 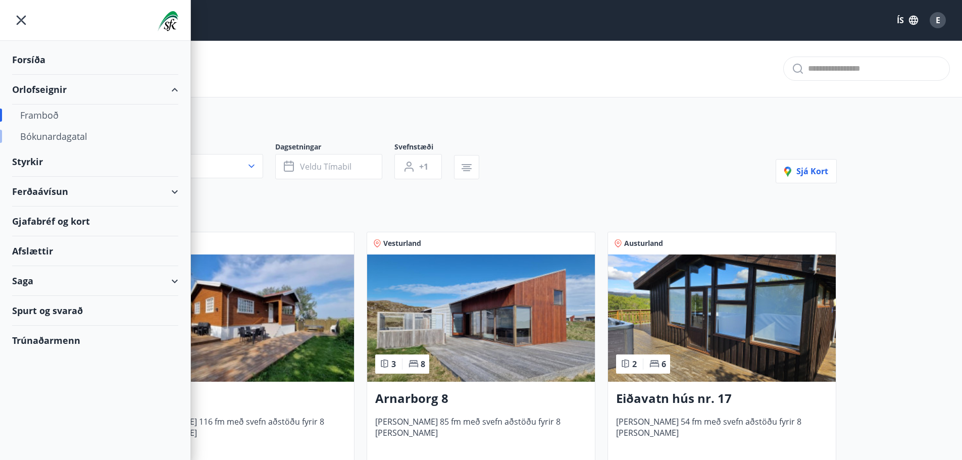 What do you see at coordinates (664, 364) in the screenshot?
I see `span: 6` at bounding box center [664, 364].